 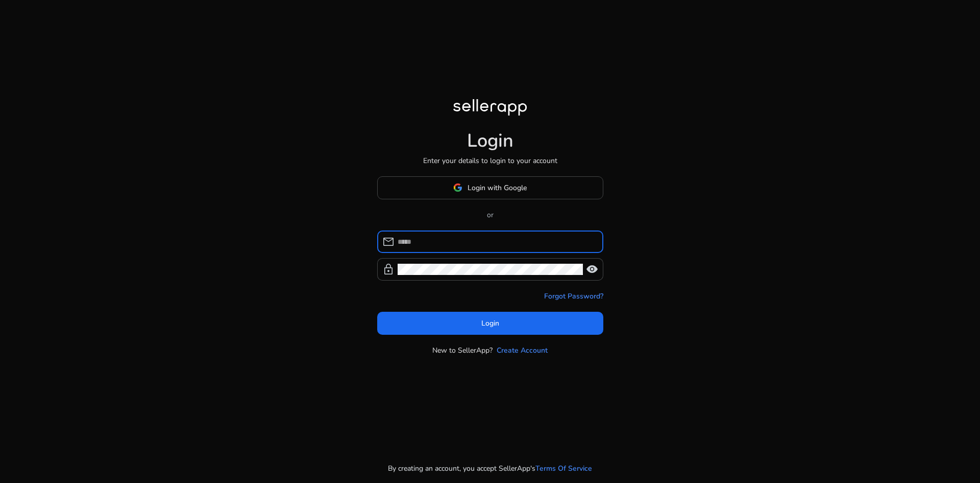 What do you see at coordinates (490, 140) in the screenshot?
I see `h1: Login` at bounding box center [490, 140].